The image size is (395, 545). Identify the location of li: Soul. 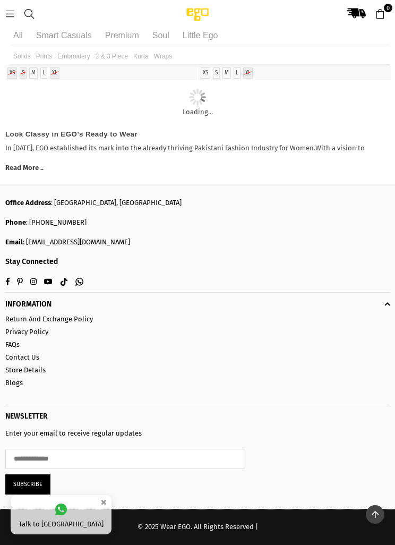
(161, 36).